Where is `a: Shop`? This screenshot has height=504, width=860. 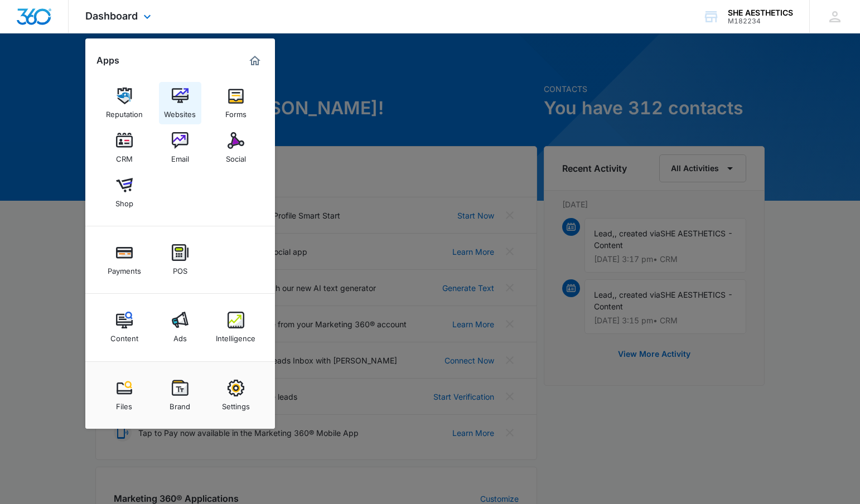
a: Shop is located at coordinates (124, 192).